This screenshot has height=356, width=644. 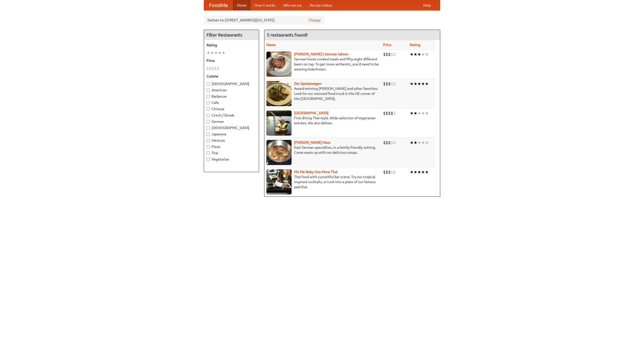 What do you see at coordinates (231, 61) in the screenshot?
I see `h5: Price` at bounding box center [231, 61].